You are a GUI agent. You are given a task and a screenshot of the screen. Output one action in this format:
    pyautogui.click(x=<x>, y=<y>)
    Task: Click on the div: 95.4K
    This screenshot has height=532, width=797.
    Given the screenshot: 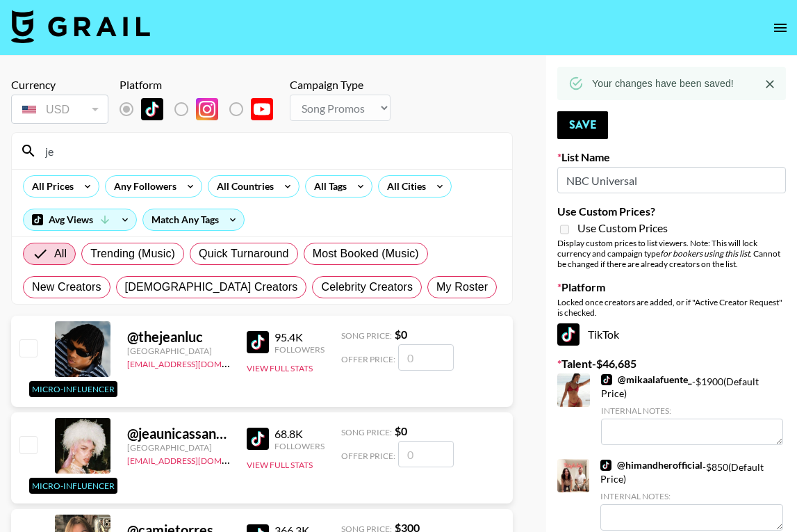 What is the action you would take?
    pyautogui.click(x=300, y=337)
    